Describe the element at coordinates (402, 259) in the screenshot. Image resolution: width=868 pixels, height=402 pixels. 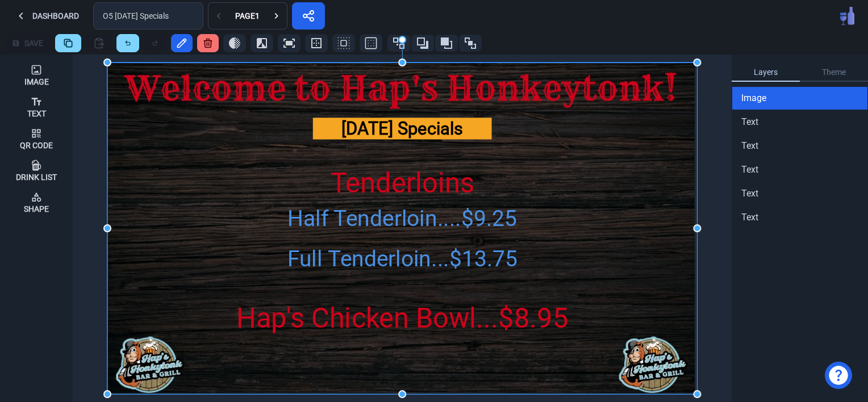
I see `div: Full Tenderloin...$13.75` at that location.